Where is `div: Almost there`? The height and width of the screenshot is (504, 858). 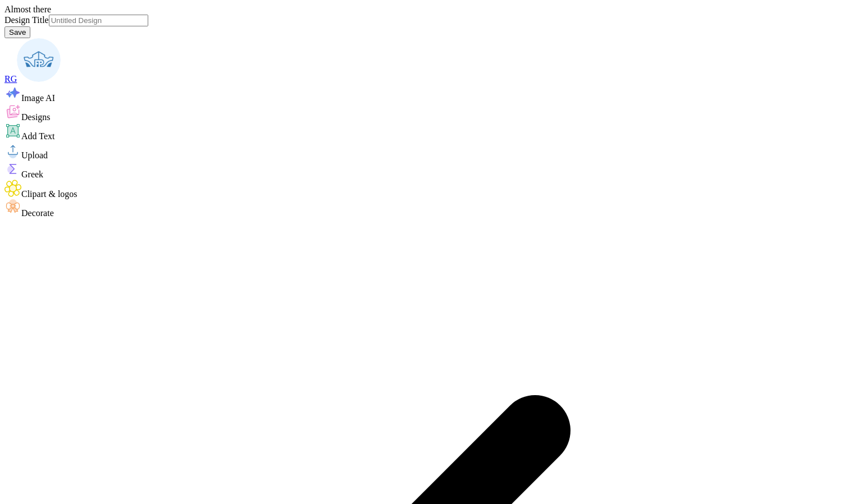 div: Almost there is located at coordinates (429, 9).